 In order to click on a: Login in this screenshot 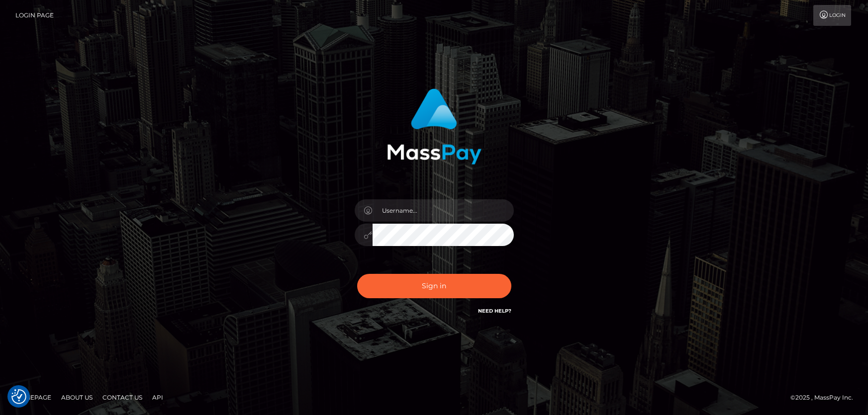, I will do `click(832, 15)`.